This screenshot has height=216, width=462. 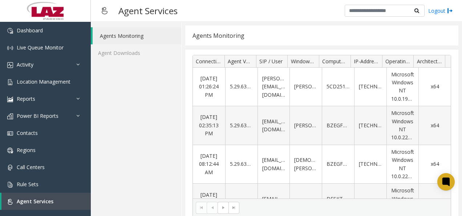 I want to click on td: BZEGFLCU282, so click(x=338, y=125).